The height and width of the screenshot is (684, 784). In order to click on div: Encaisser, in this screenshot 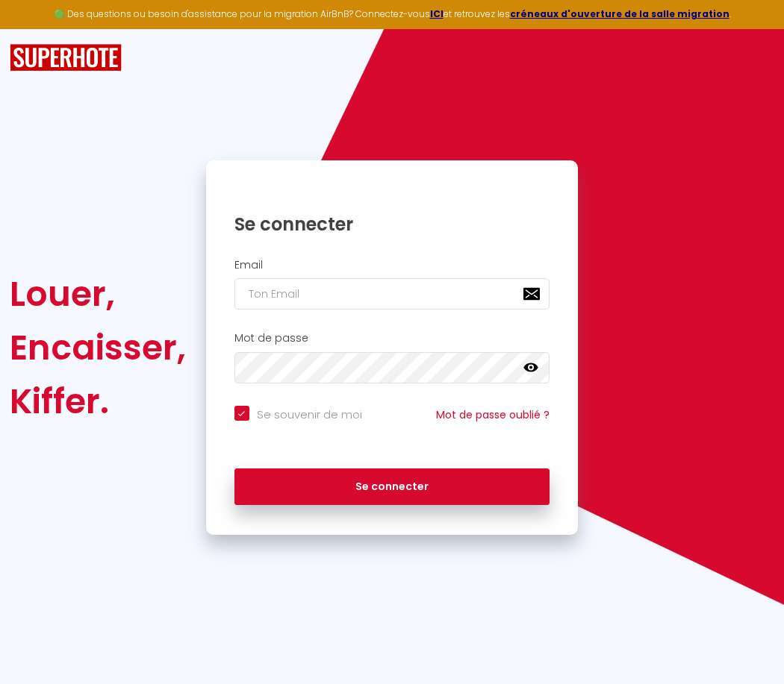, I will do `click(98, 348)`.